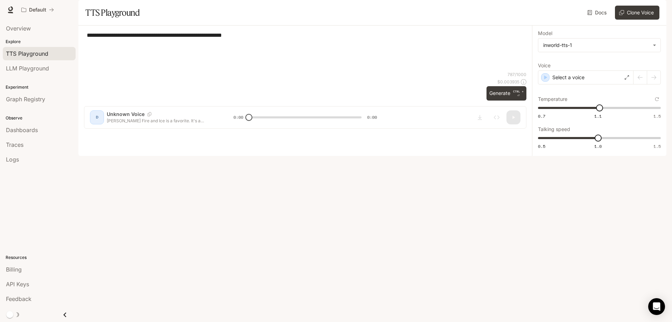 This screenshot has width=672, height=322. What do you see at coordinates (598, 146) in the screenshot?
I see `span: 1.0` at bounding box center [598, 146].